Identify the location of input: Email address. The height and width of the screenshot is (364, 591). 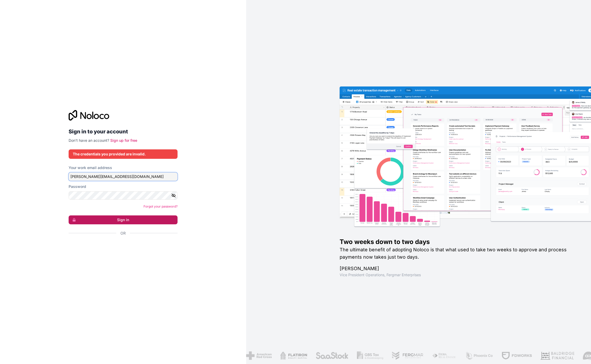
(123, 176).